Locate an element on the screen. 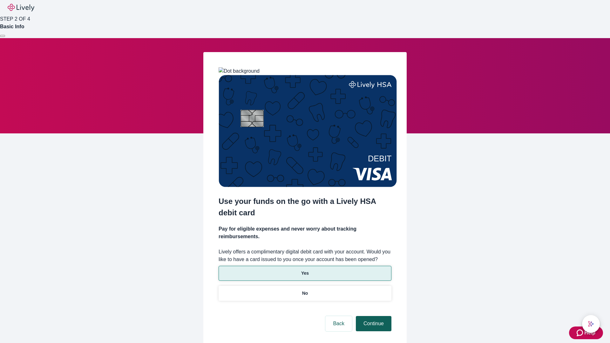 The image size is (610, 343). button: Back is located at coordinates (339, 324).